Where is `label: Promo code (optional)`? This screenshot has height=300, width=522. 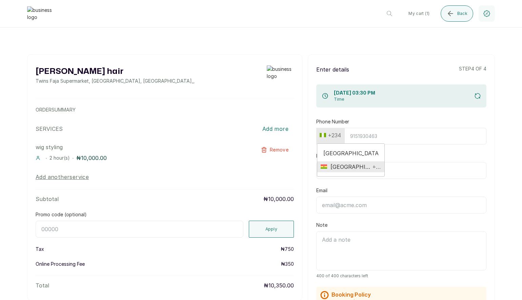
label: Promo code (optional) is located at coordinates (61, 215).